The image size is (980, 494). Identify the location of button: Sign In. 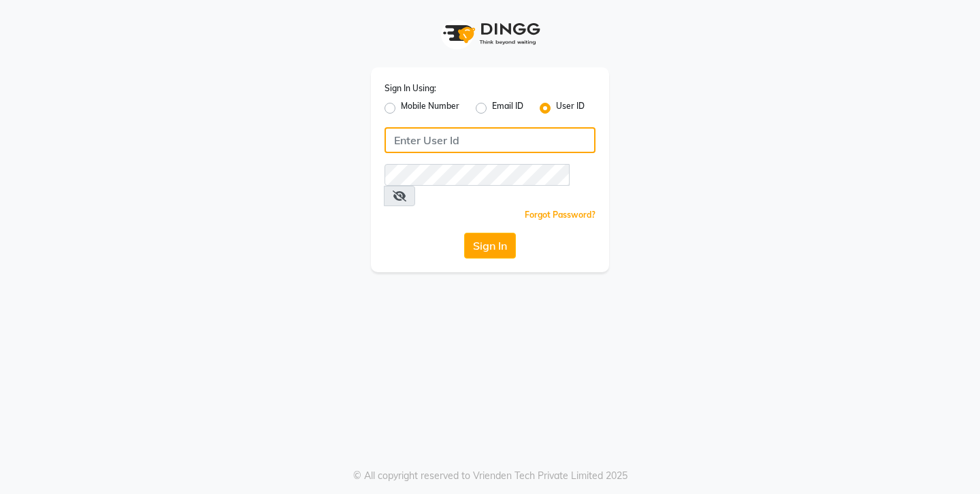
(490, 246).